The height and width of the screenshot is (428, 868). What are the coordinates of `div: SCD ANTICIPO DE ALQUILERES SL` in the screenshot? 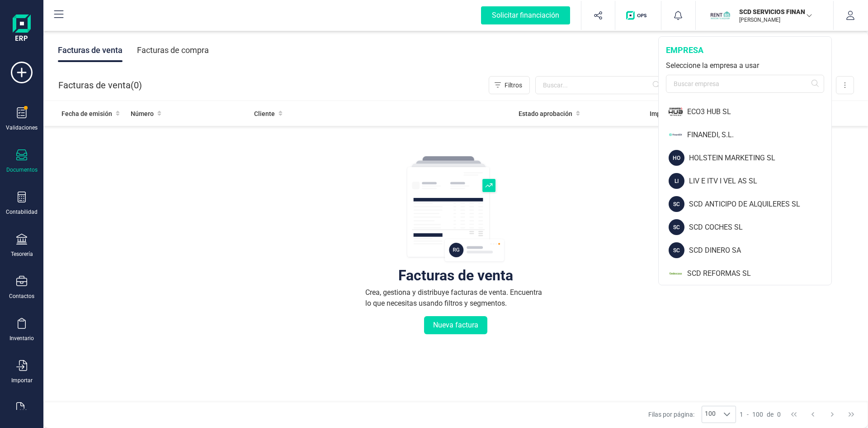 It's located at (760, 204).